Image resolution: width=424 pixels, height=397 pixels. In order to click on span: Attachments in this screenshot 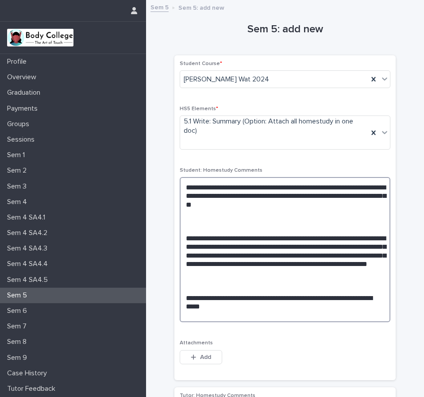, I will do `click(196, 343)`.